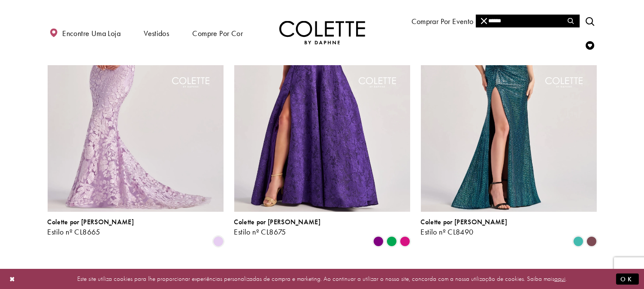 The image size is (644, 289). Describe the element at coordinates (529, 21) in the screenshot. I see `a: Conheça o designer` at that location.